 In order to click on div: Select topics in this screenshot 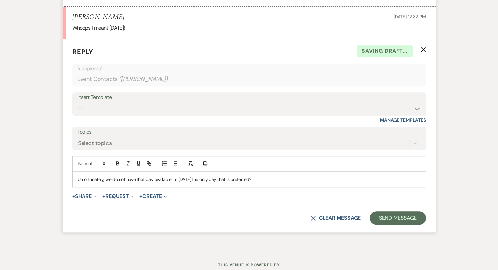, I will do `click(95, 143)`.